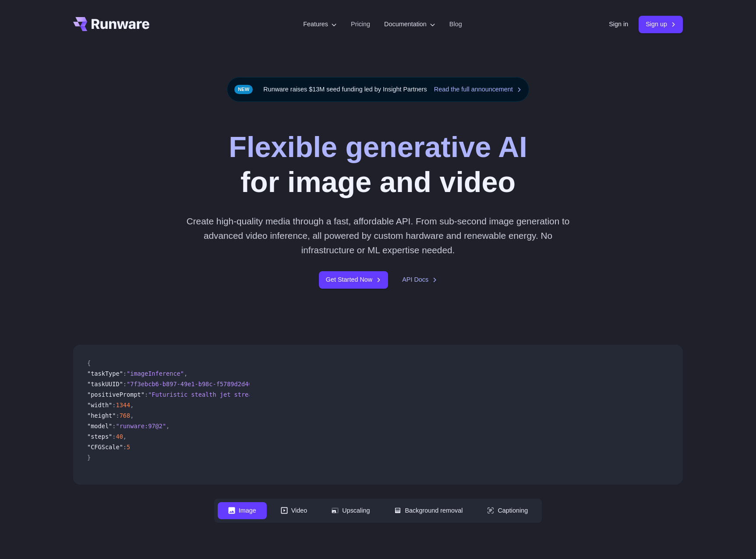 The width and height of the screenshot is (756, 559). Describe the element at coordinates (378, 89) in the screenshot. I see `div: Runware raises $13M seed funding led by Insight Partners` at that location.